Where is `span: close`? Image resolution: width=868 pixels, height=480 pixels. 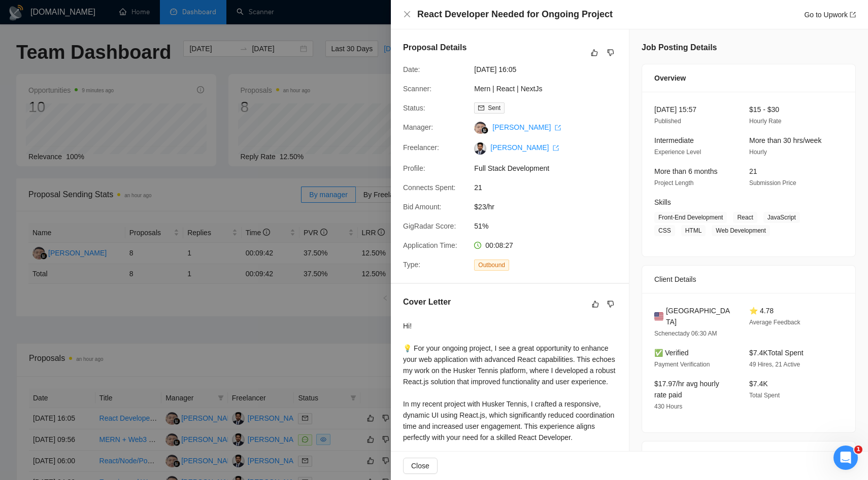 span: close is located at coordinates (407, 14).